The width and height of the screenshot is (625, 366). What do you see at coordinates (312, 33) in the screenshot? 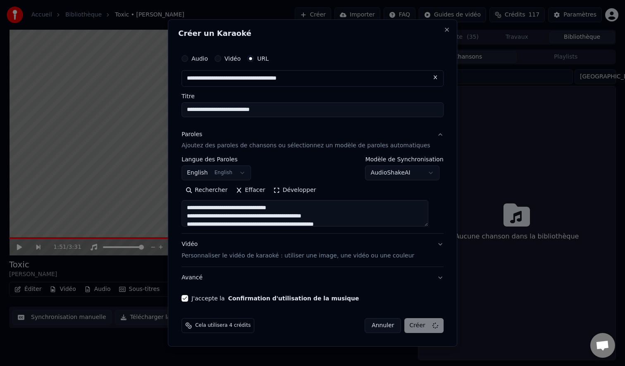
I see `h2: Créer un Karaoké` at bounding box center [312, 33].